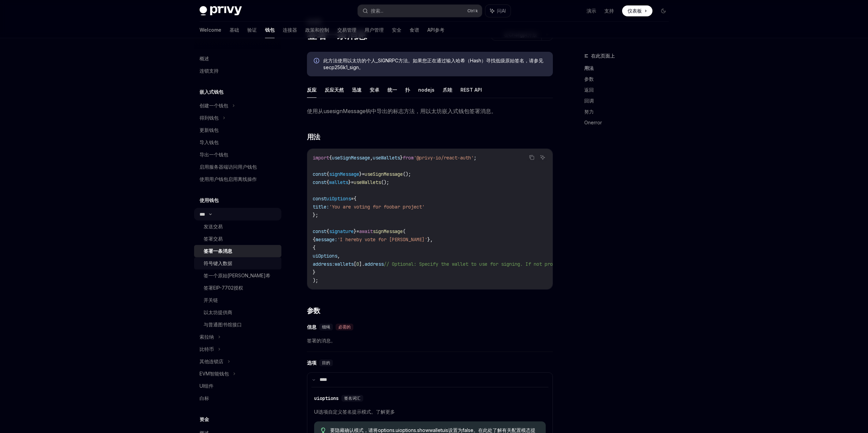  I want to click on a: 返回, so click(629, 90).